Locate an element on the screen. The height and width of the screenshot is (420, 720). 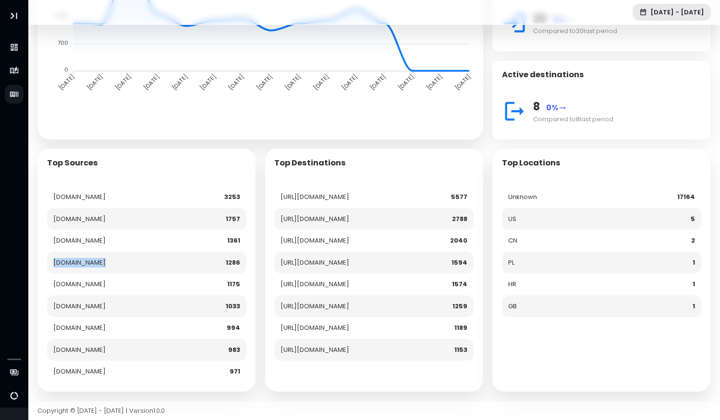
strong: 1757 is located at coordinates (233, 219).